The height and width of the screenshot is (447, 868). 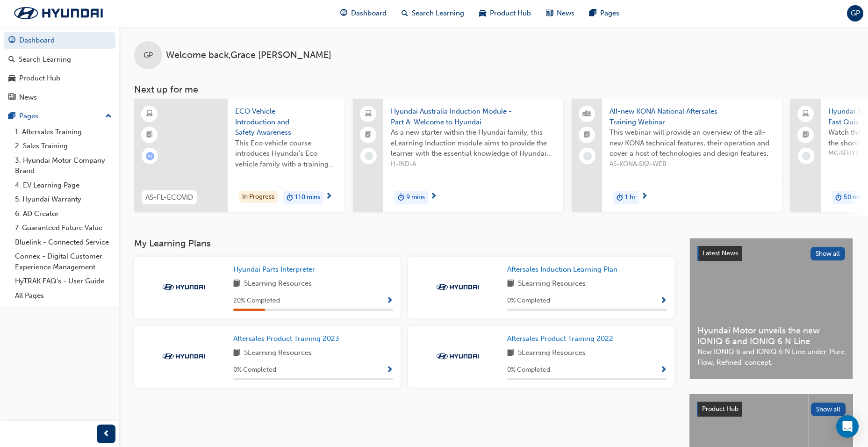 I want to click on div: In Progress, so click(x=258, y=197).